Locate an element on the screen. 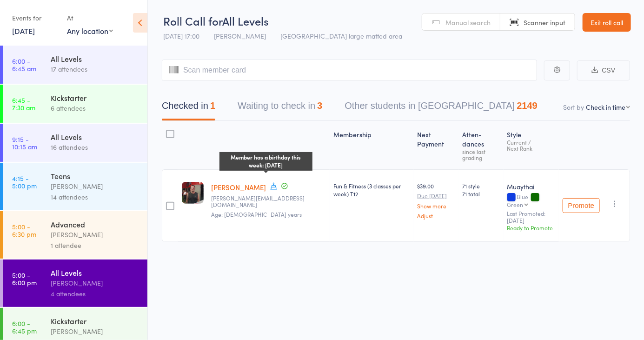 The height and width of the screenshot is (340, 644). div: Check in time is located at coordinates (606, 107).